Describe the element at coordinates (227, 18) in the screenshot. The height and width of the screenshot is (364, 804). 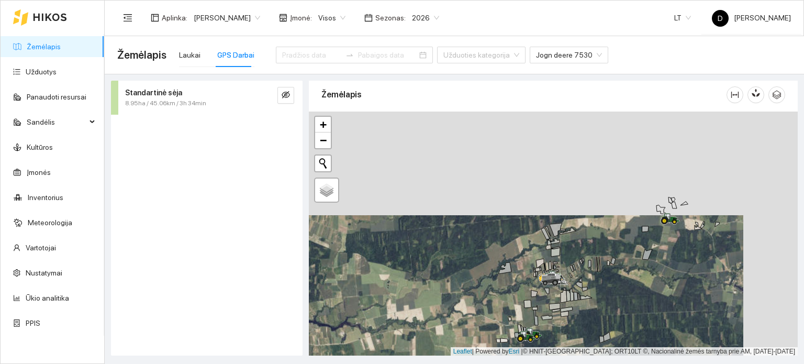
I see `span: Dovydas Baršauskas` at that location.